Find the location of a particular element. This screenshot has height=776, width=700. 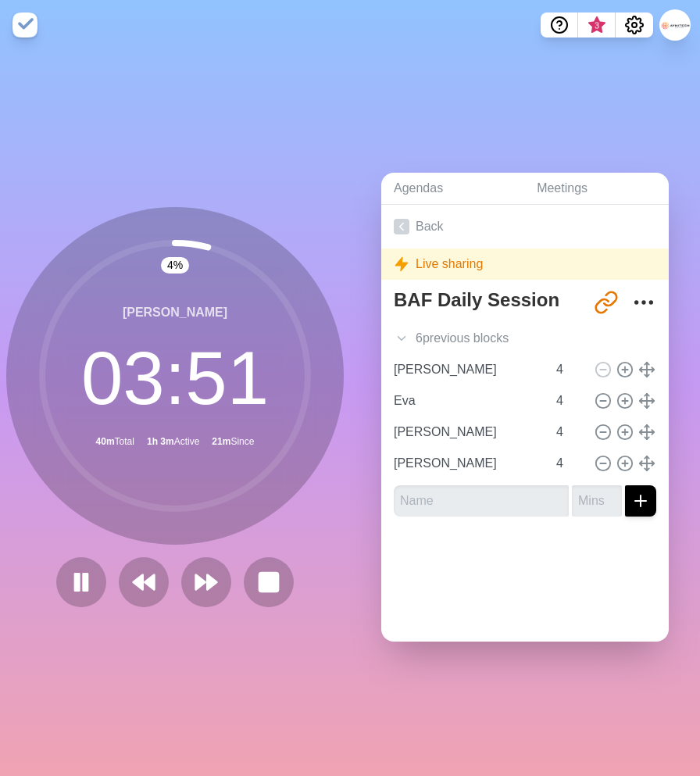

button: Settings is located at coordinates (635, 25).